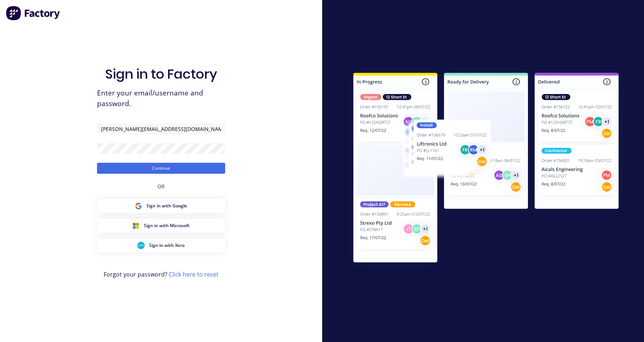  I want to click on img: Sign in, so click(486, 169).